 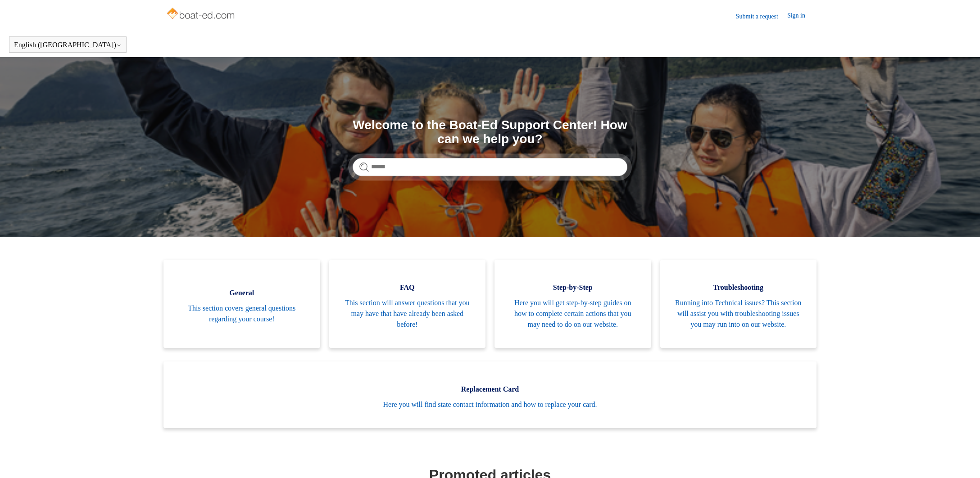 What do you see at coordinates (490, 132) in the screenshot?
I see `h1: Welcome to the Boat-Ed Support Center! How can we help you?` at bounding box center [490, 132].